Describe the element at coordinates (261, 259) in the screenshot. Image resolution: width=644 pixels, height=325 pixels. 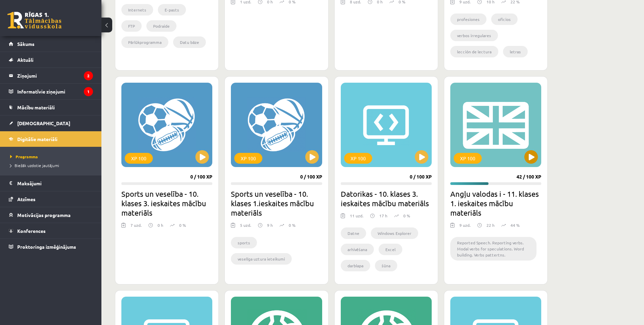
I see `li: veselīga uztura ieteikumi` at that location.